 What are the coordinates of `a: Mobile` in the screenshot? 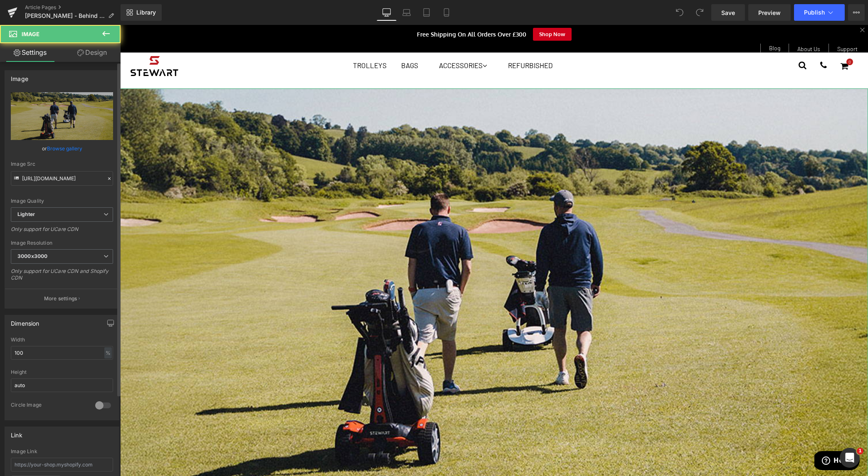 It's located at (446, 12).